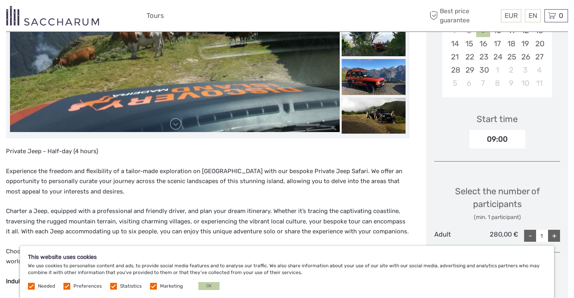 This screenshot has height=298, width=574. I want to click on div: Choose Thursday, October 9th, 2025, so click(511, 83).